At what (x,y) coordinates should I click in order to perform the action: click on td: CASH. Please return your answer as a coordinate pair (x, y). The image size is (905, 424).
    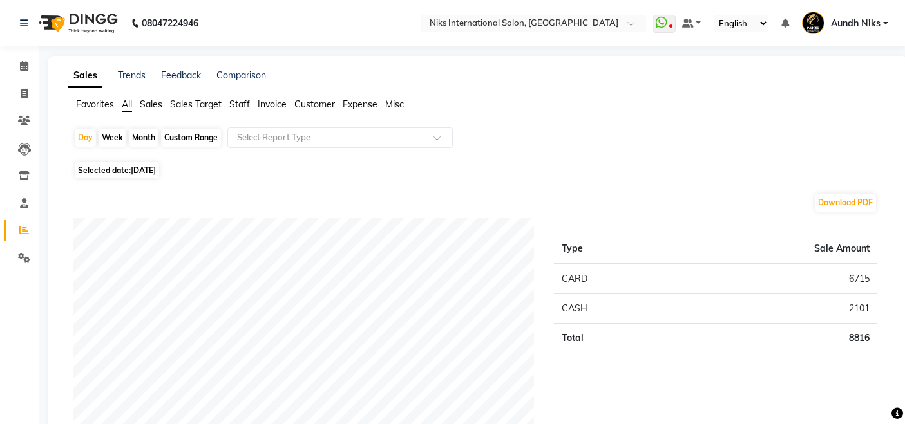
    Looking at the image, I should click on (613, 309).